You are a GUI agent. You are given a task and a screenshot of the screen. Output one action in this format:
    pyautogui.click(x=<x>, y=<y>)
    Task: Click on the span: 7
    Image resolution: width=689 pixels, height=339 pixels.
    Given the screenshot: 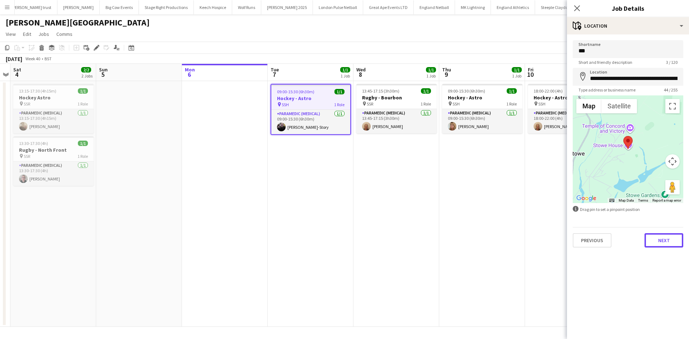 What is the action you would take?
    pyautogui.click(x=274, y=74)
    